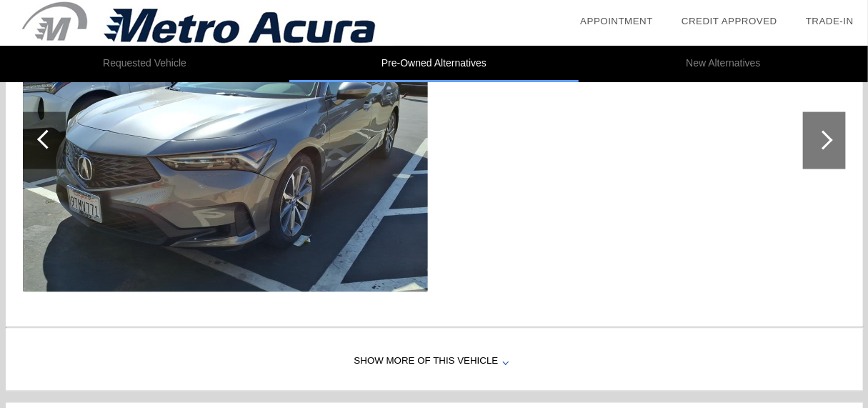 This screenshot has height=408, width=868. What do you see at coordinates (830, 21) in the screenshot?
I see `a: Trade-In` at bounding box center [830, 21].